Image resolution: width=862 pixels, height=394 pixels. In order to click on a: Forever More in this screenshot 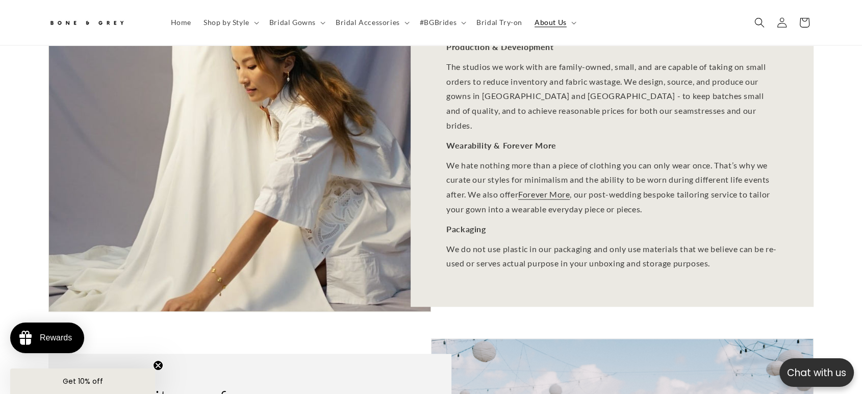, I will do `click(544, 194)`.